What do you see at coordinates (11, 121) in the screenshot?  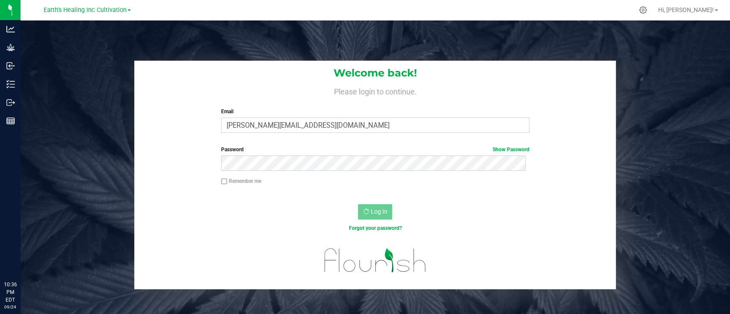 I see `inline-svg: Reports` at bounding box center [11, 121].